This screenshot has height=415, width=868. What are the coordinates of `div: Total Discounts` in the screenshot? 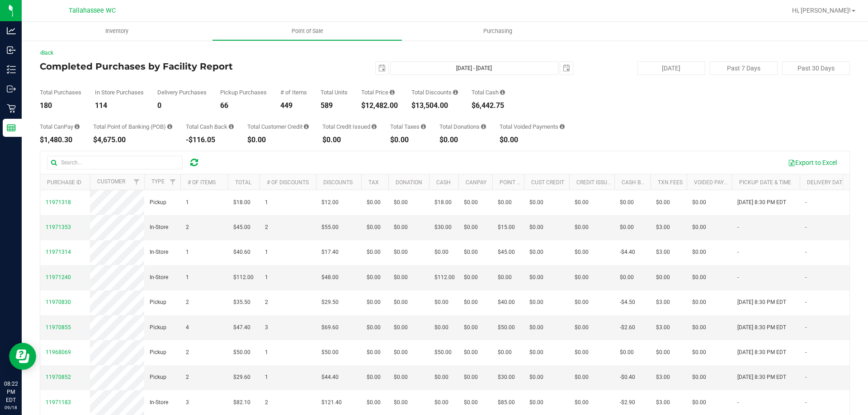 It's located at (435, 93).